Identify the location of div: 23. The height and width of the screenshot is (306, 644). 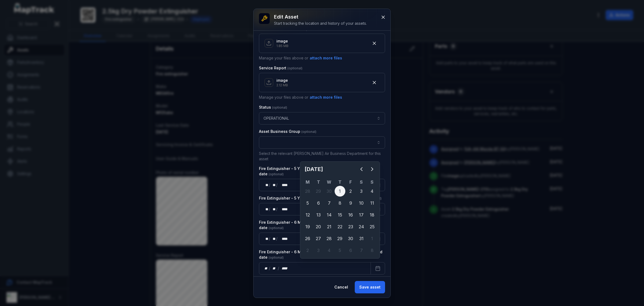
(351, 227).